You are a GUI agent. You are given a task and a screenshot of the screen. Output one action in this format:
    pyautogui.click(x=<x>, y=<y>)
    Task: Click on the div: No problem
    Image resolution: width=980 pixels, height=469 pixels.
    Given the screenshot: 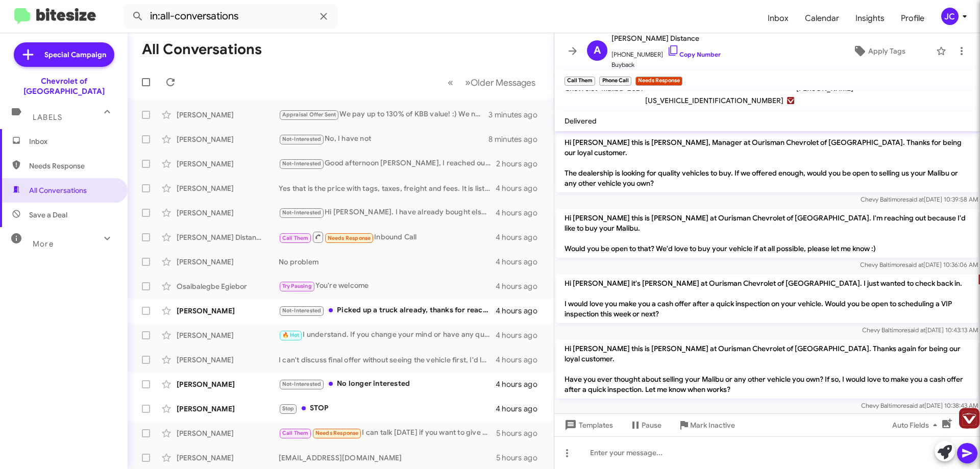 What is the action you would take?
    pyautogui.click(x=387, y=262)
    